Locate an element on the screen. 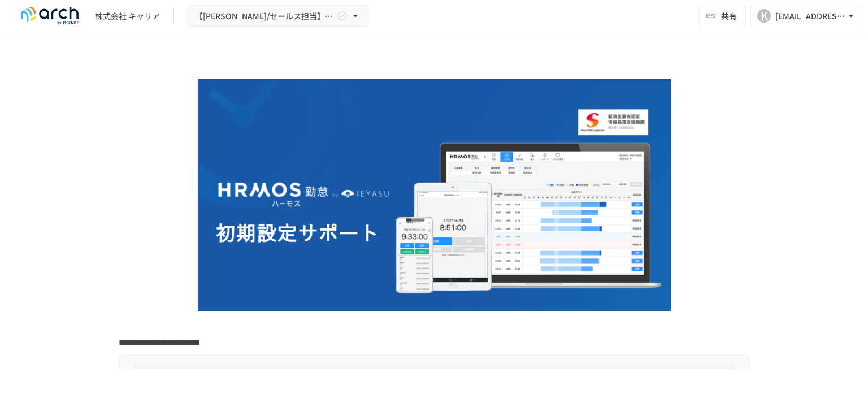 The height and width of the screenshot is (393, 868). button: 共有 is located at coordinates (722, 16).